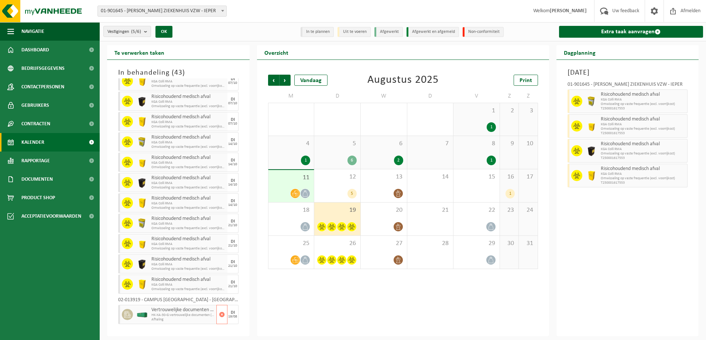  Describe the element at coordinates (311, 80) in the screenshot. I see `div: Vandaag` at that location.